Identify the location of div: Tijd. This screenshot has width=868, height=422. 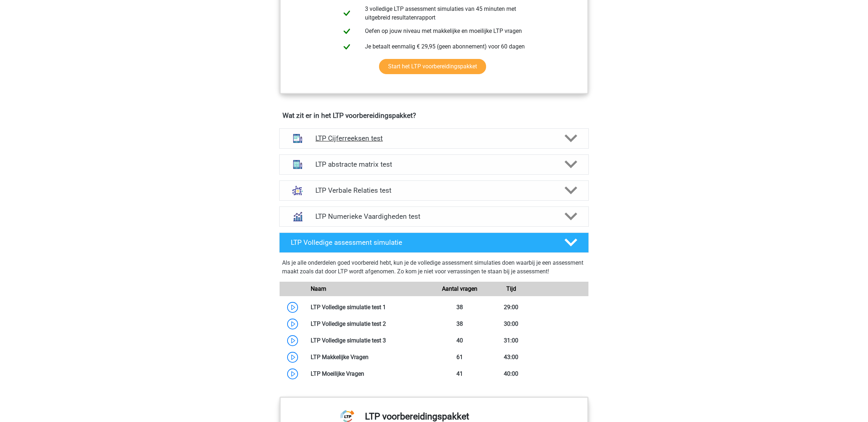
(511, 289).